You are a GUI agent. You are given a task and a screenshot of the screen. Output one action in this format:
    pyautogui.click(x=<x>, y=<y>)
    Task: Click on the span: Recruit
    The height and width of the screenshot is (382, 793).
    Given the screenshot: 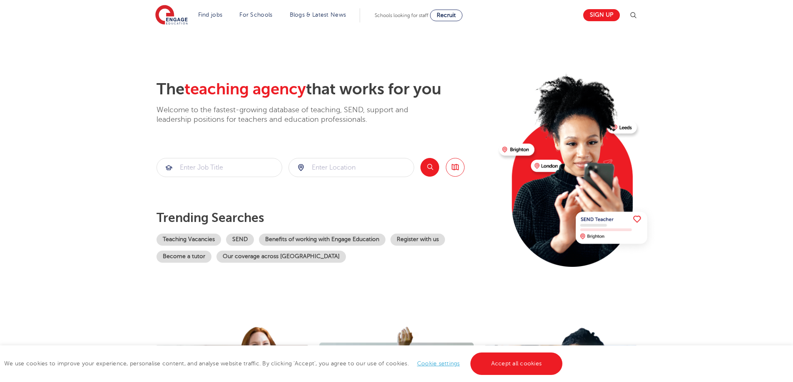 What is the action you would take?
    pyautogui.click(x=446, y=15)
    